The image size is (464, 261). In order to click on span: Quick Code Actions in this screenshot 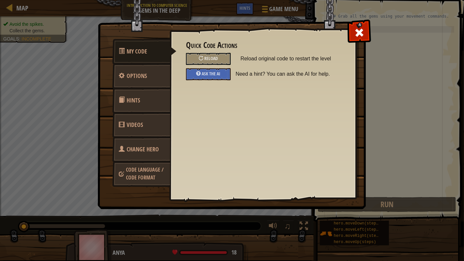, I will do `click(137, 51)`.